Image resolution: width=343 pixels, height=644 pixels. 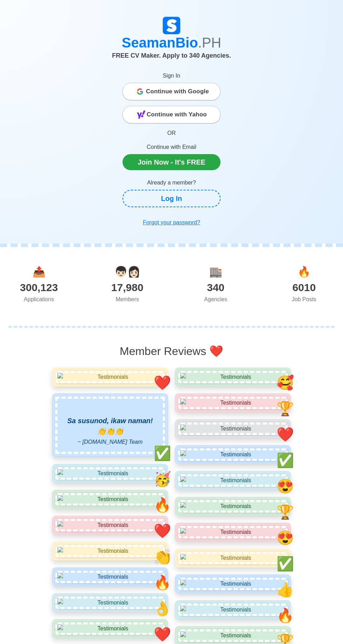 What do you see at coordinates (177, 115) in the screenshot?
I see `span: Continue with Yahoo` at bounding box center [177, 115].